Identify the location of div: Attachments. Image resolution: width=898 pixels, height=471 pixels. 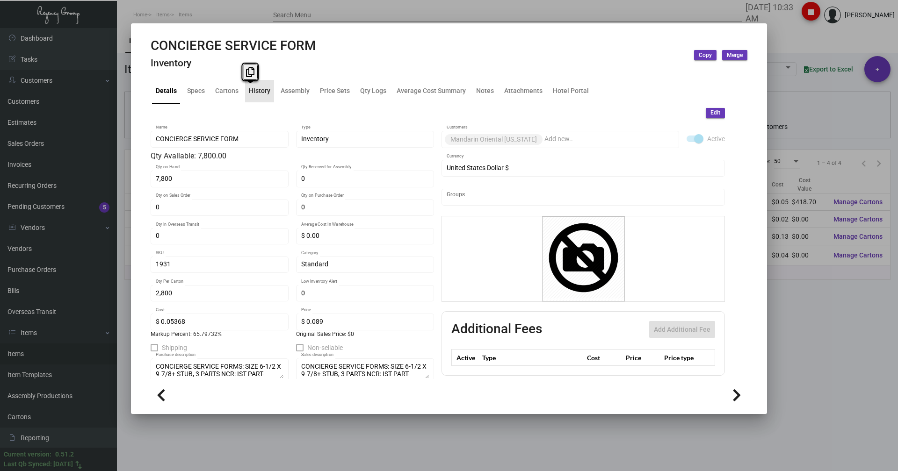
(523, 91).